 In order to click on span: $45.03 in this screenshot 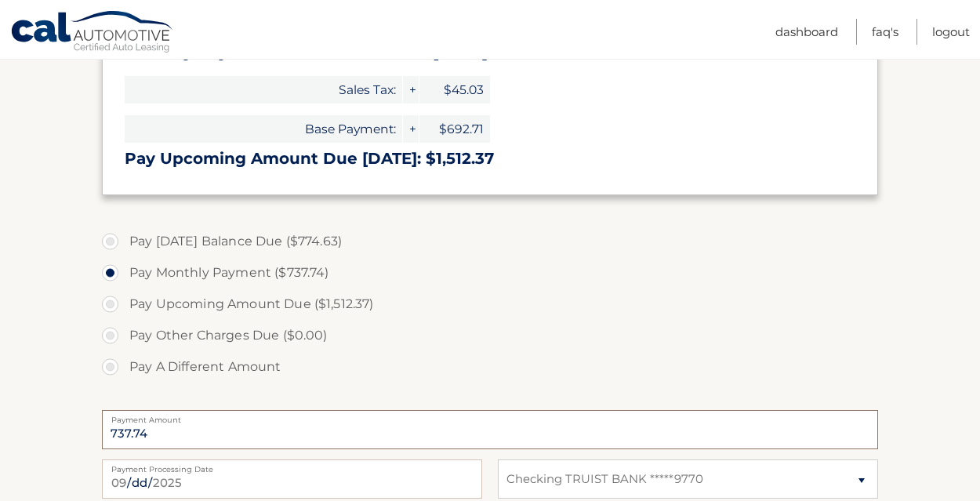, I will do `click(454, 89)`.